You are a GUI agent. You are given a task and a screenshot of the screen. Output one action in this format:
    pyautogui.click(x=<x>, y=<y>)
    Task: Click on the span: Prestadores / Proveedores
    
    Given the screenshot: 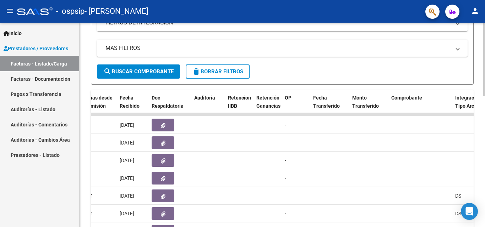 What is the action you would take?
    pyautogui.click(x=36, y=49)
    